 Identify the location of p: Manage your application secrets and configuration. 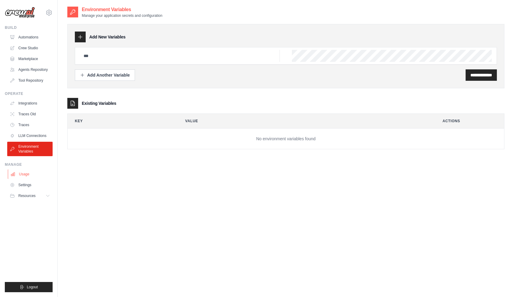
(122, 16).